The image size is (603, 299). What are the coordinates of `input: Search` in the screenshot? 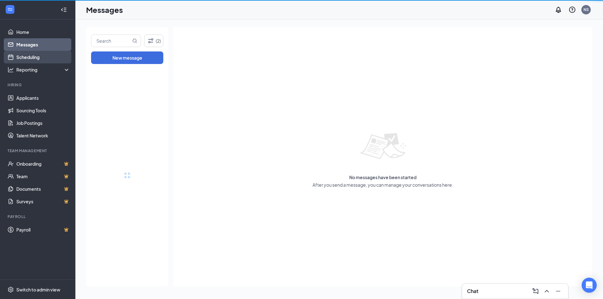 It's located at (111, 41).